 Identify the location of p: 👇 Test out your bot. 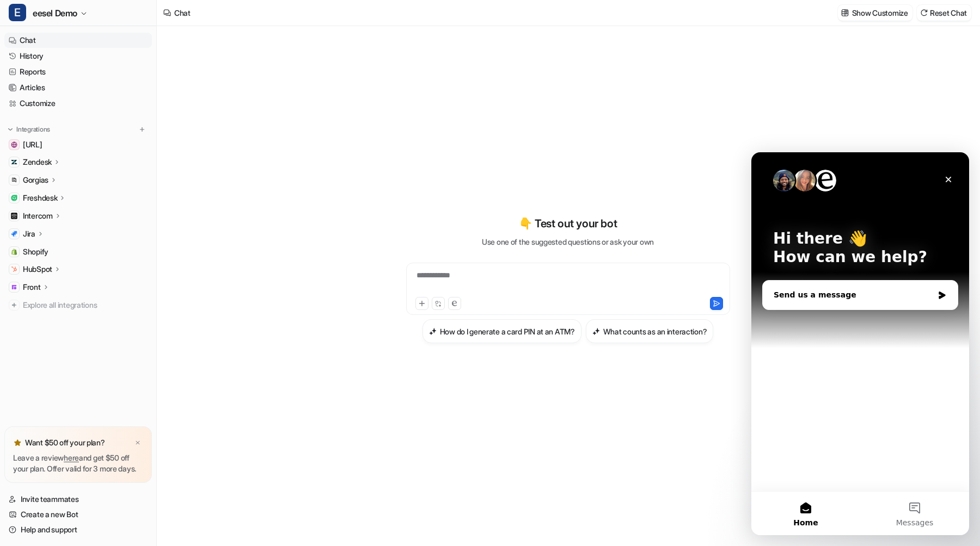
(568, 224).